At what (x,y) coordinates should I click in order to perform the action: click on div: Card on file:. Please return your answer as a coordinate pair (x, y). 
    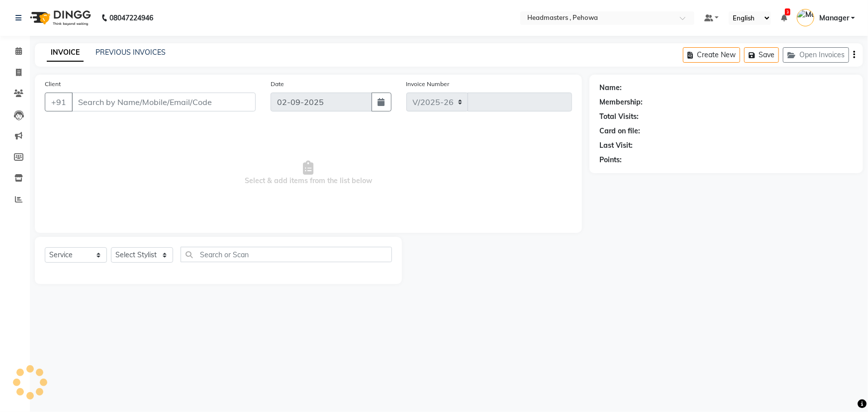
    Looking at the image, I should click on (620, 131).